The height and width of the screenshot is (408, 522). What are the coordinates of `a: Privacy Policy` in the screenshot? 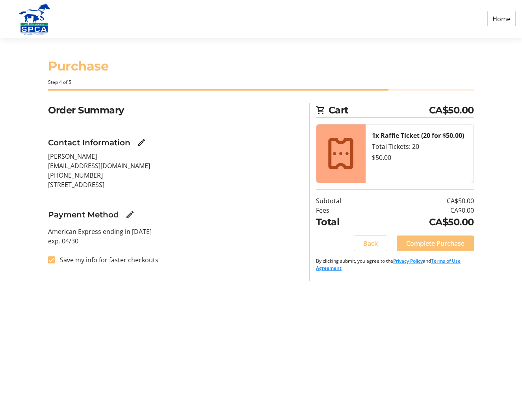 It's located at (408, 261).